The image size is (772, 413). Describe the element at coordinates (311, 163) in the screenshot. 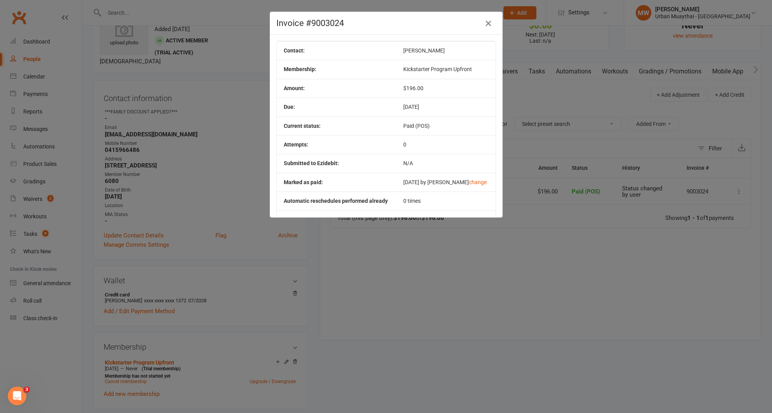

I see `b: Submitted to Ezidebit:` at that location.